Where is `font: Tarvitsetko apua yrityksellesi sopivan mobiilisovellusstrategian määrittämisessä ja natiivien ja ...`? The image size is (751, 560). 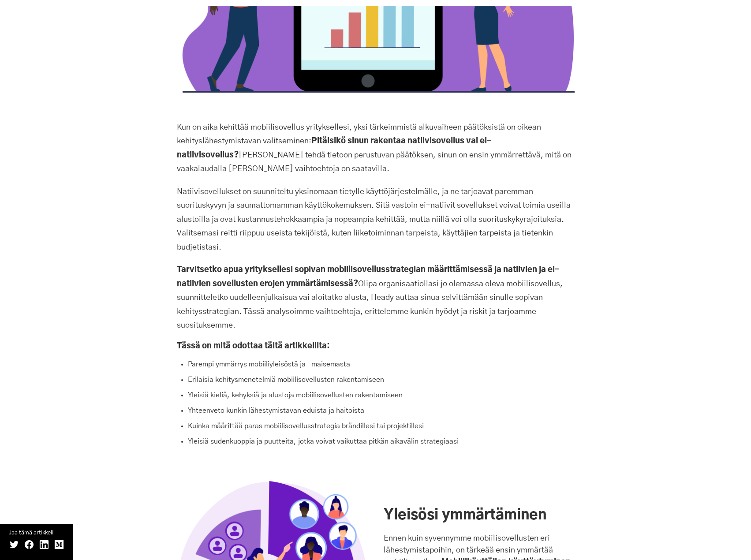 font: Tarvitsetko apua yrityksellesi sopivan mobiilisovellusstrategian määrittämisessä ja natiivien ja ... is located at coordinates (368, 277).